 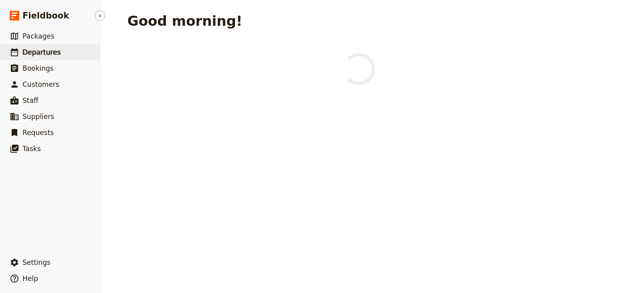 I want to click on span: Departures, so click(x=41, y=52).